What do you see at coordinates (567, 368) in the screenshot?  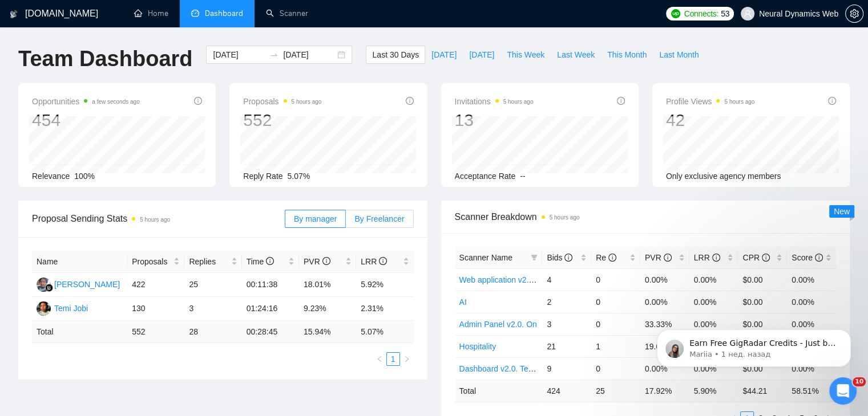 I see `td: 9` at bounding box center [567, 368].